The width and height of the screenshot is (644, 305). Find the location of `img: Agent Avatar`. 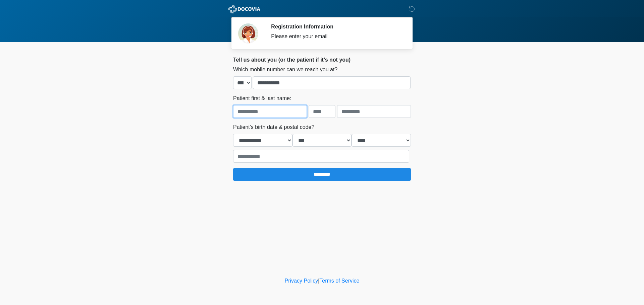

img: Agent Avatar is located at coordinates (248, 34).